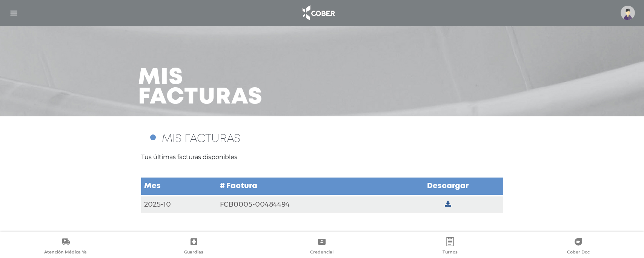  Describe the element at coordinates (318, 13) in the screenshot. I see `img: logo_cober_home-white.png` at that location.